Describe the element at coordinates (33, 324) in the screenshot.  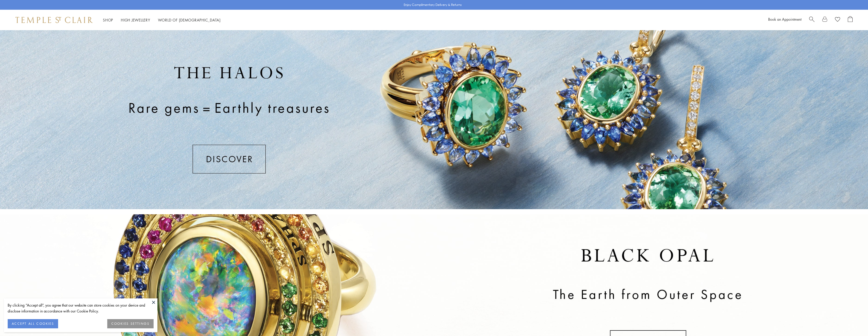
I see `button: ACCEPT ALL COOKIES` at that location.